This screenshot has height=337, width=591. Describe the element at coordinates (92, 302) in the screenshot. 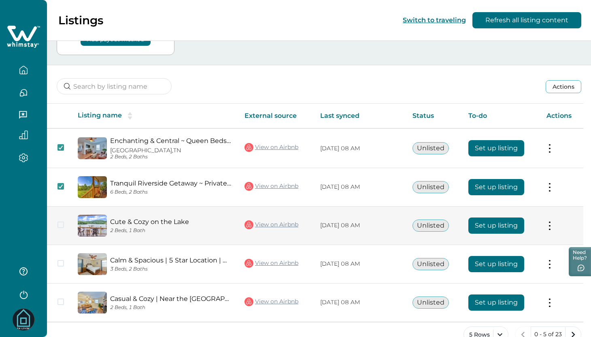

I see `img: propertyImage_Casual & Cozy | Near the Motor Mile, Queen Bed` at that location.